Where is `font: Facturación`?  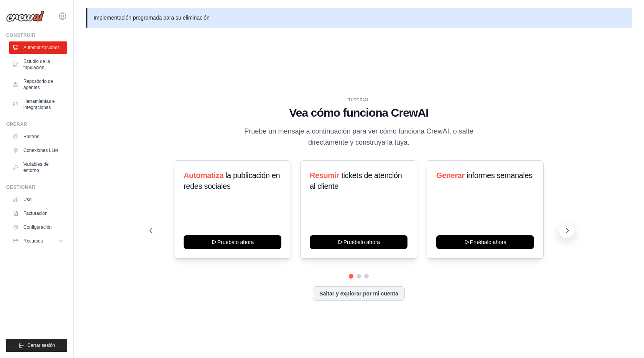
font: Facturación is located at coordinates (36, 213).